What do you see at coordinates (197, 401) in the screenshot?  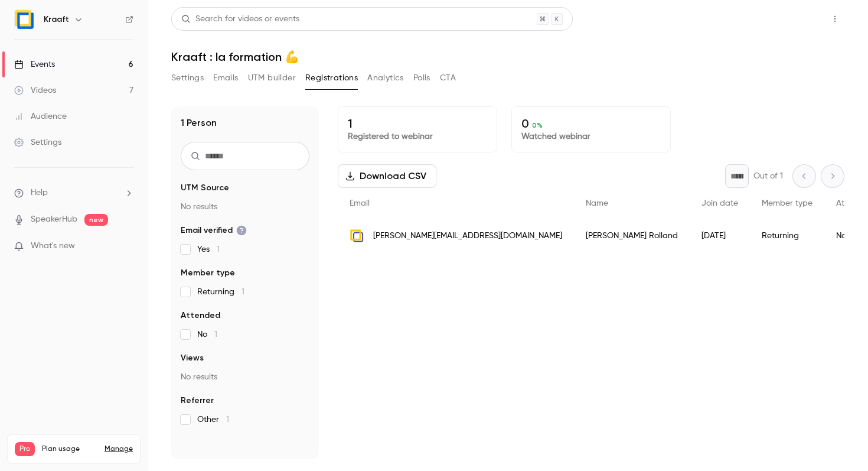 I see `span: Referrer` at bounding box center [197, 401].